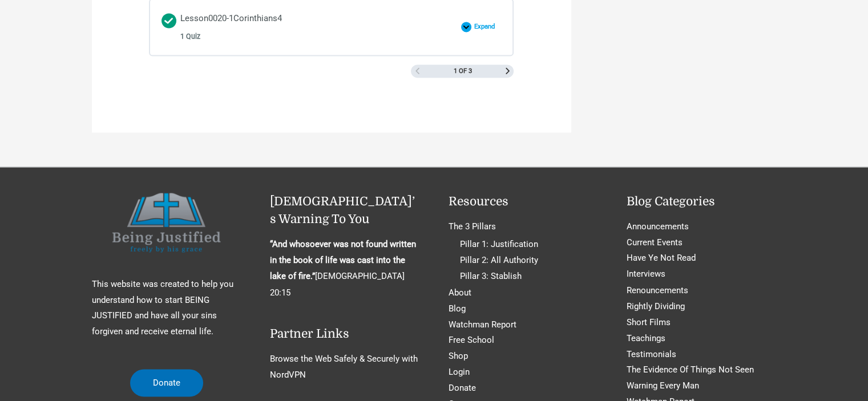 This screenshot has height=401, width=868. What do you see at coordinates (472, 227) in the screenshot?
I see `a: The 3 Pillars` at bounding box center [472, 227].